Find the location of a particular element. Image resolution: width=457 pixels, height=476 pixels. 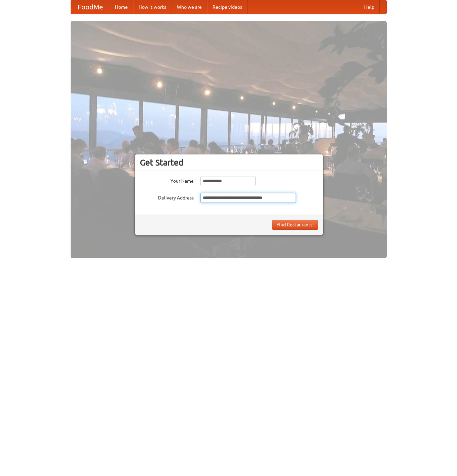

a: How it works is located at coordinates (152, 7).